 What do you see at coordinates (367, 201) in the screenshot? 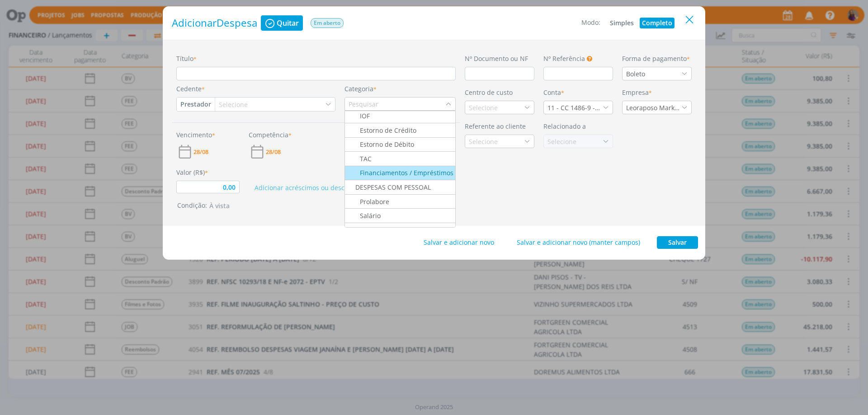
I see `div: Prolabore` at bounding box center [367, 201].